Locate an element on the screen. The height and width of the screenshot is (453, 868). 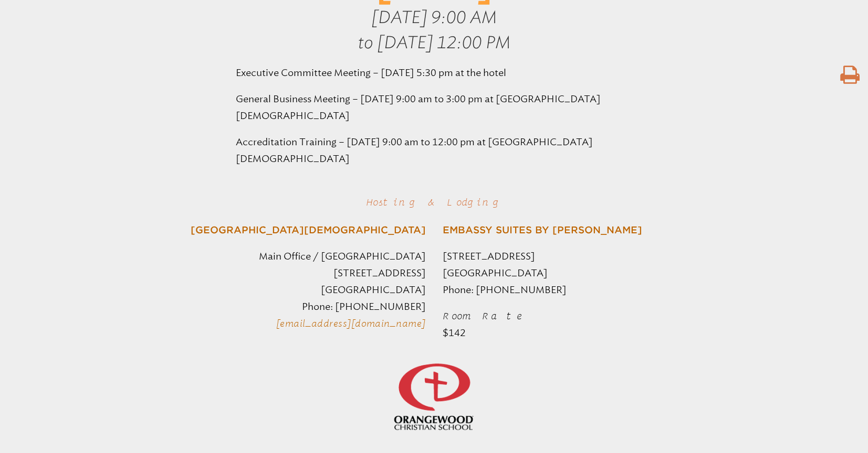
p: $142 is located at coordinates (641, 325).